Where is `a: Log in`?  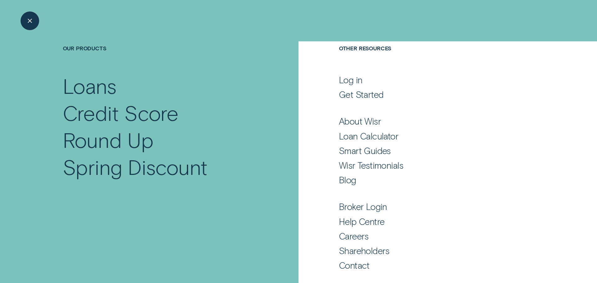 a: Log in is located at coordinates (436, 80).